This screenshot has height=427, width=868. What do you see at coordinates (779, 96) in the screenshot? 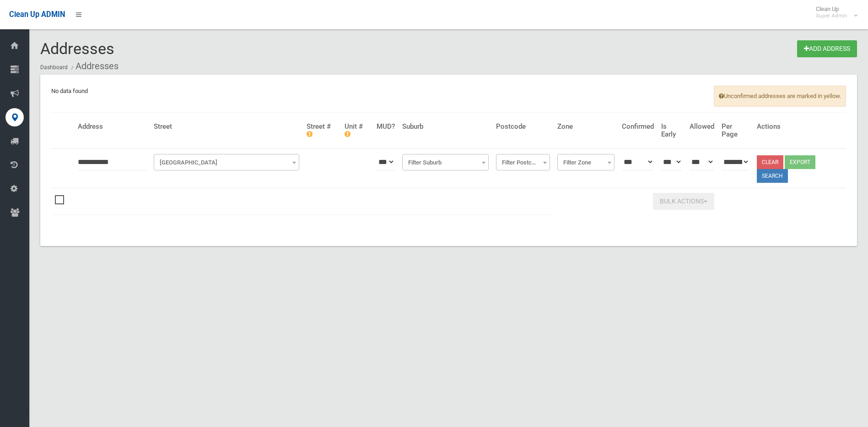
I see `span: Unconfirmed addresses are marked in yellow.` at bounding box center [779, 96].